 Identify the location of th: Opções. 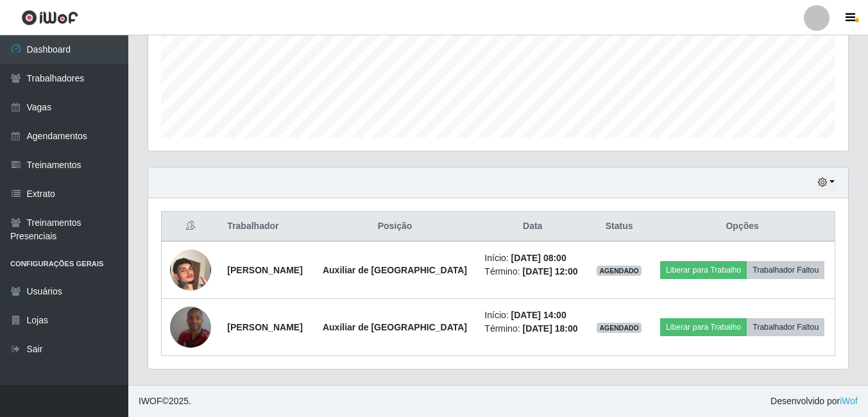
(742, 226).